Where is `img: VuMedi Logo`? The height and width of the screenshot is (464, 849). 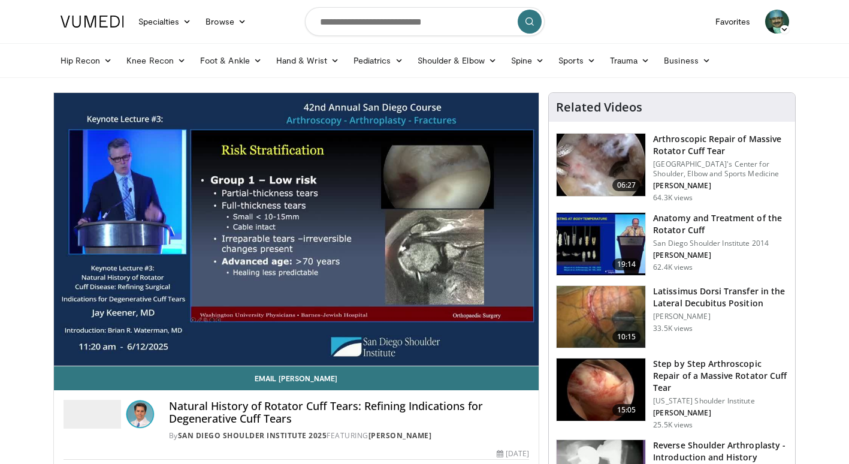
img: VuMedi Logo is located at coordinates (92, 22).